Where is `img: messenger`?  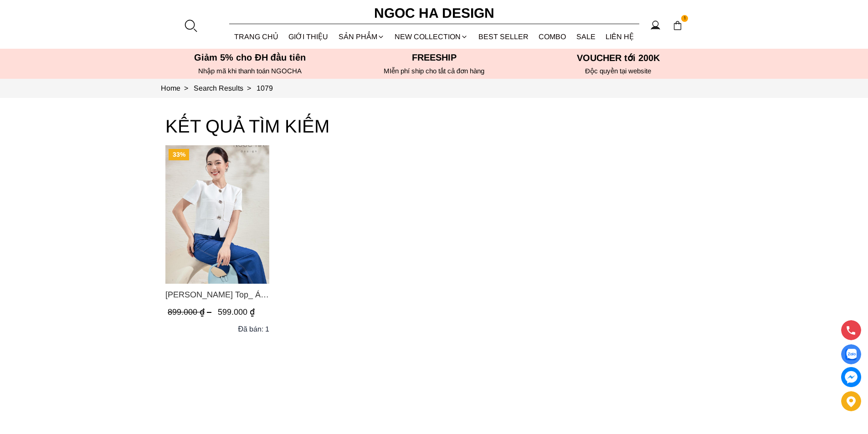
img: messenger is located at coordinates (851, 377).